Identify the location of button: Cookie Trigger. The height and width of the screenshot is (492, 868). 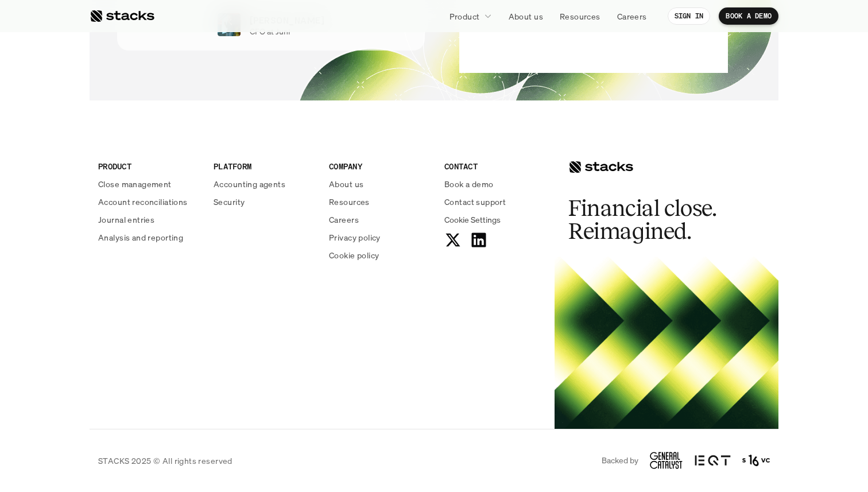
(472, 219).